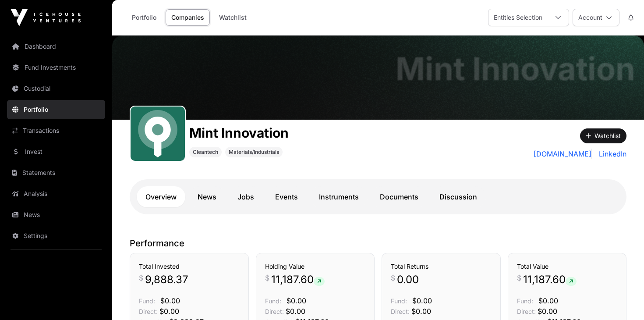 This screenshot has height=320, width=644. Describe the element at coordinates (56, 151) in the screenshot. I see `a: Invest` at that location.